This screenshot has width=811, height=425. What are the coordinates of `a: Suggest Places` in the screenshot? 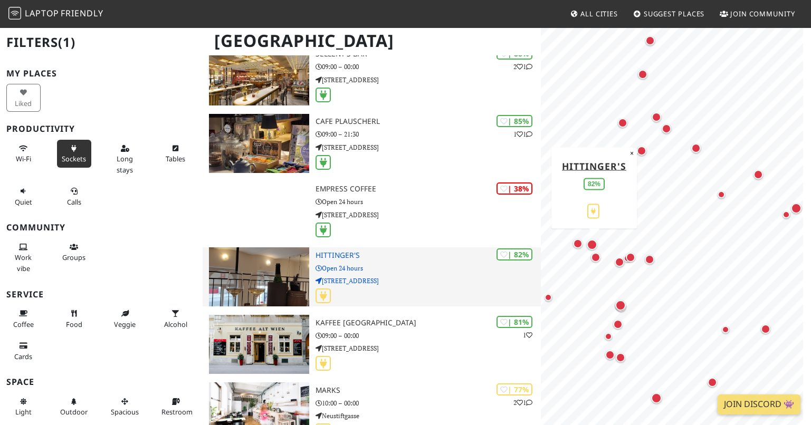 It's located at (669, 14).